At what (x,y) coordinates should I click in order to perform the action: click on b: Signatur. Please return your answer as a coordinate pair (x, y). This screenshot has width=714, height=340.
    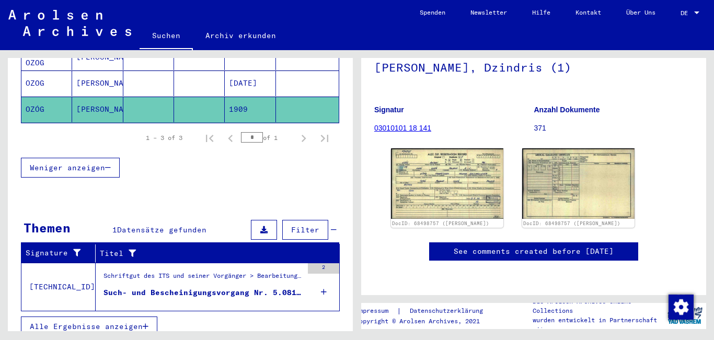
    Looking at the image, I should click on (389, 110).